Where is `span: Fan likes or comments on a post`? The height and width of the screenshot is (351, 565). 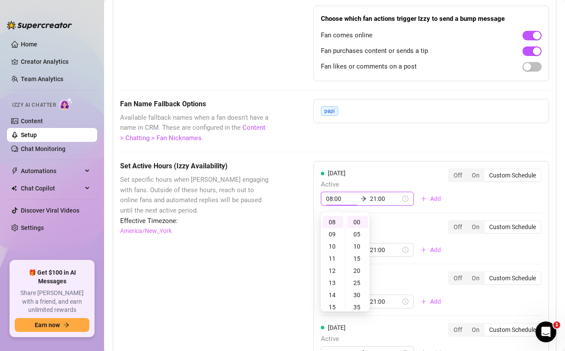 span: Fan likes or comments on a post is located at coordinates (369, 67).